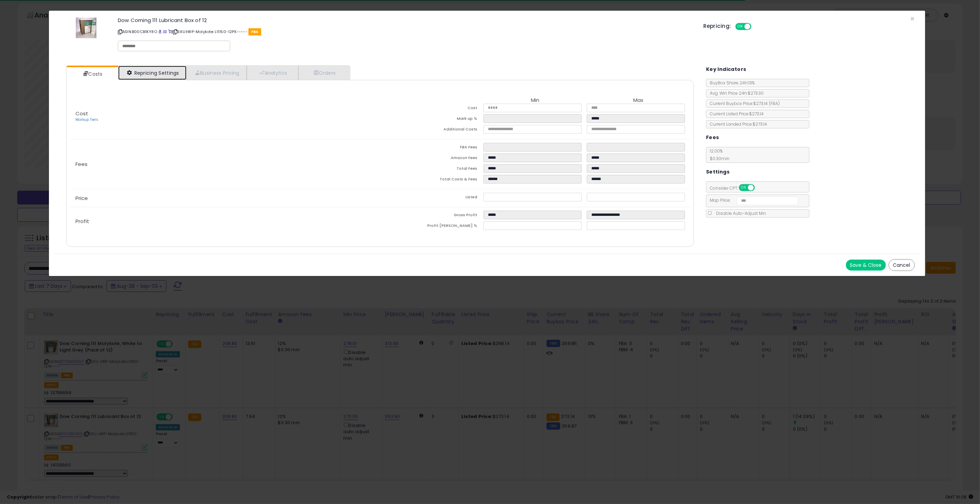  Describe the element at coordinates (92, 74) in the screenshot. I see `a: Costs` at that location.